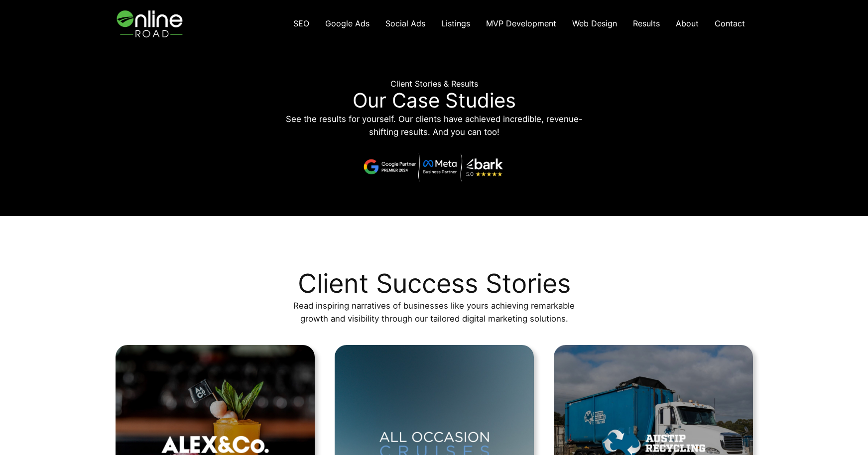 This screenshot has width=868, height=455. What do you see at coordinates (729, 24) in the screenshot?
I see `a: Contact` at bounding box center [729, 24].